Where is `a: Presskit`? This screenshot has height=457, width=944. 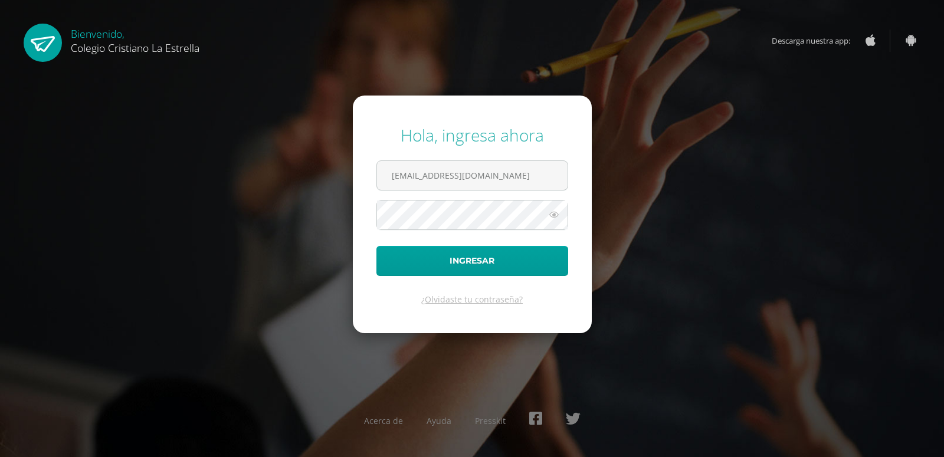
a: Presskit is located at coordinates (490, 421).